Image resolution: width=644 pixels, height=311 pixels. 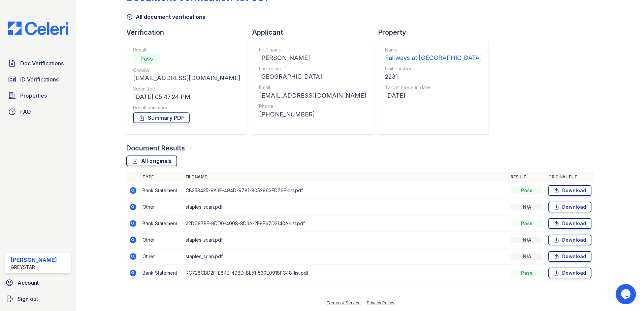 I want to click on th: Original file, so click(x=570, y=177).